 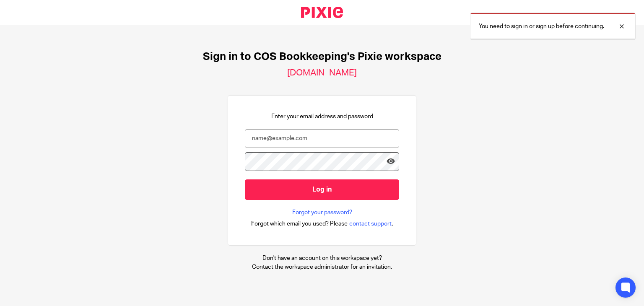 I want to click on h1: Sign in to COS Bookkeeping's Pixie workspace, so click(x=322, y=56).